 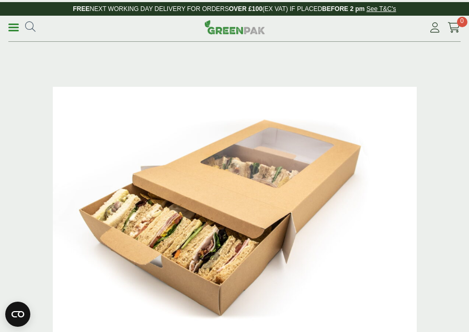 I want to click on strong: FREE, so click(x=81, y=9).